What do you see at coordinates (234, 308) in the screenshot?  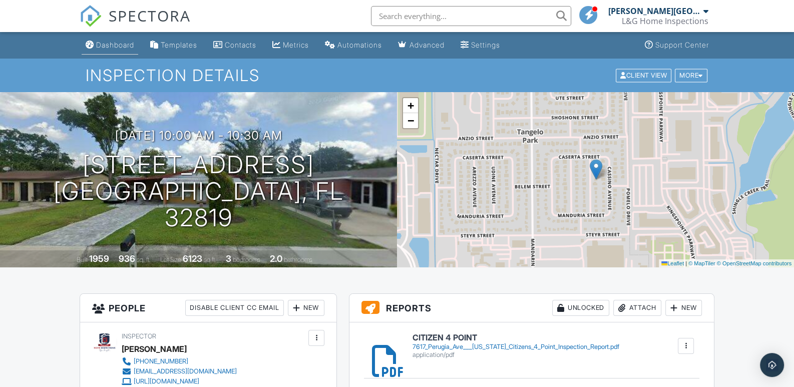 I see `div: Disable Client CC Email` at bounding box center [234, 308].